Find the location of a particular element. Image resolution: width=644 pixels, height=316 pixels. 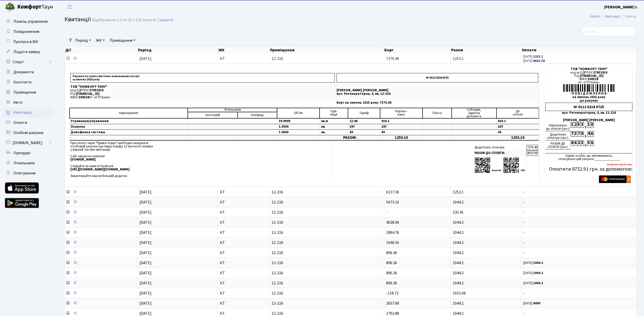

div: 5 is located at coordinates (589, 143).